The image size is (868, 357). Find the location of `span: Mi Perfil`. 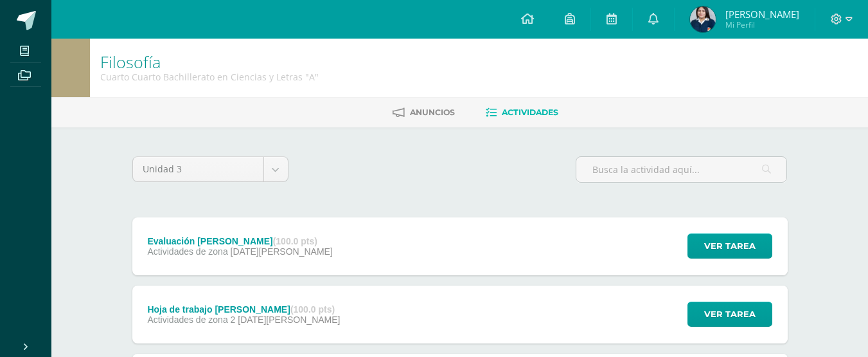

span: Mi Perfil is located at coordinates (762, 24).